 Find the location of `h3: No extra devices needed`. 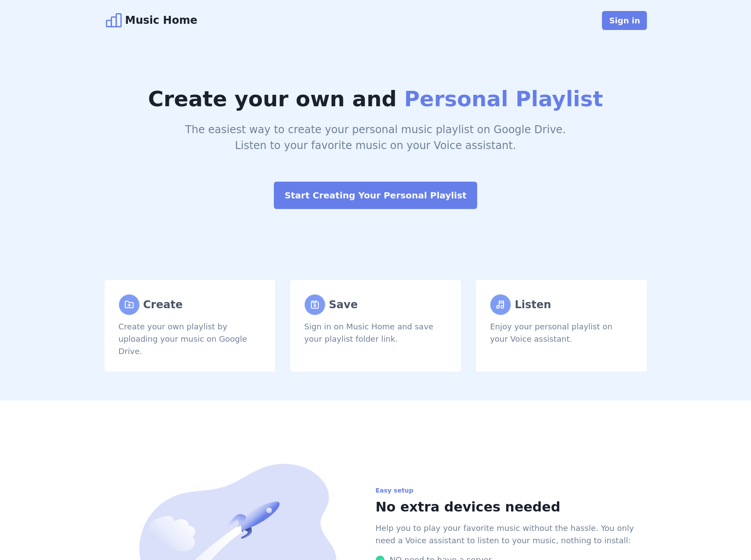

h3: No extra devices needed is located at coordinates (511, 506).